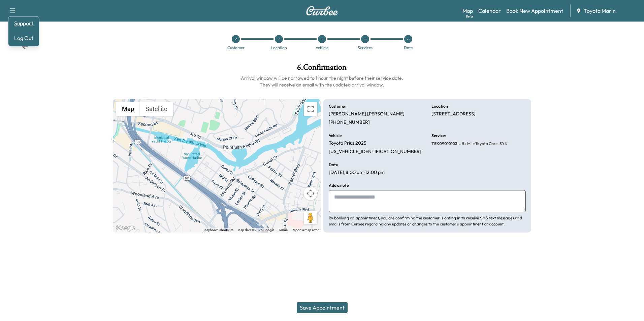 This screenshot has width=644, height=321. Describe the element at coordinates (408, 48) in the screenshot. I see `div: Date` at that location.